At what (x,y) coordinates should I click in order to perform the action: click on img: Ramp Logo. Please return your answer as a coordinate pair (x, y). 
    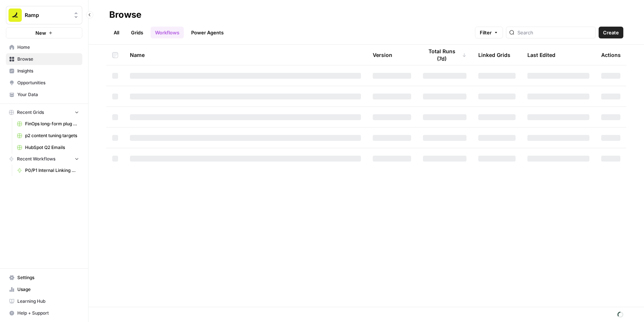
    Looking at the image, I should click on (15, 15).